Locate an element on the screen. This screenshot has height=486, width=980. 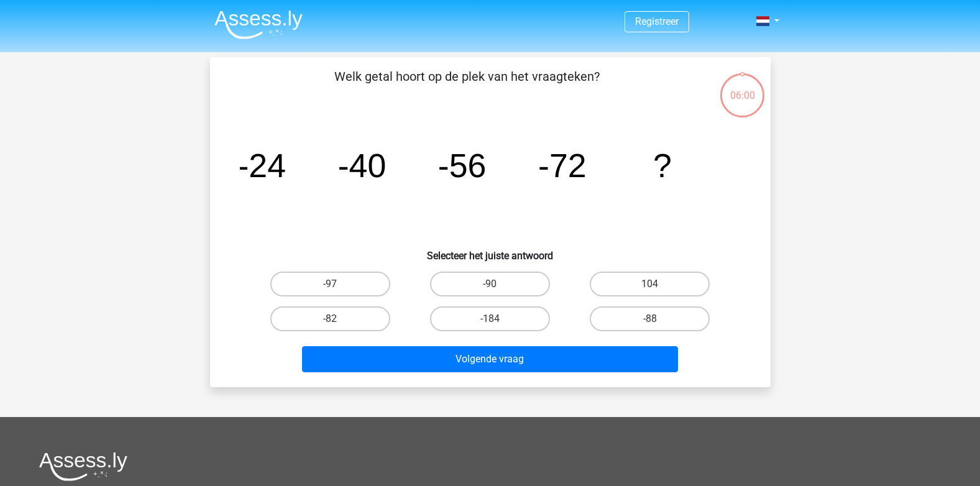
tspan: -40 is located at coordinates (361, 165).